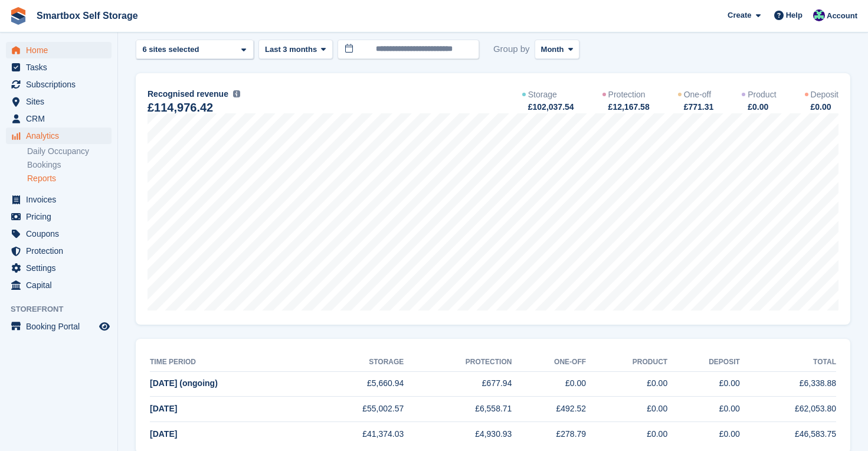 This screenshot has height=451, width=868. Describe the element at coordinates (794, 16) in the screenshot. I see `span: Help` at that location.